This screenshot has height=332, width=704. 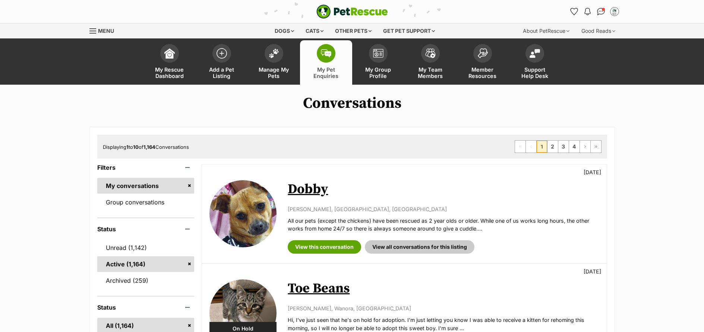 I want to click on header: Filters, so click(x=146, y=167).